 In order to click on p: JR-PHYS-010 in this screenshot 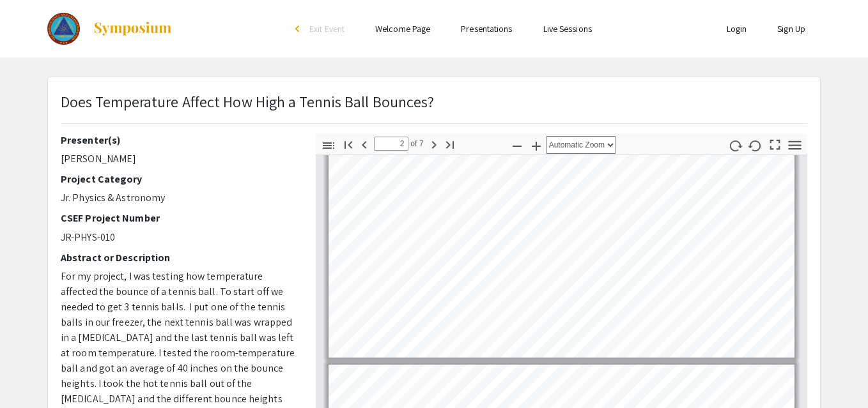, I will do `click(178, 237)`.